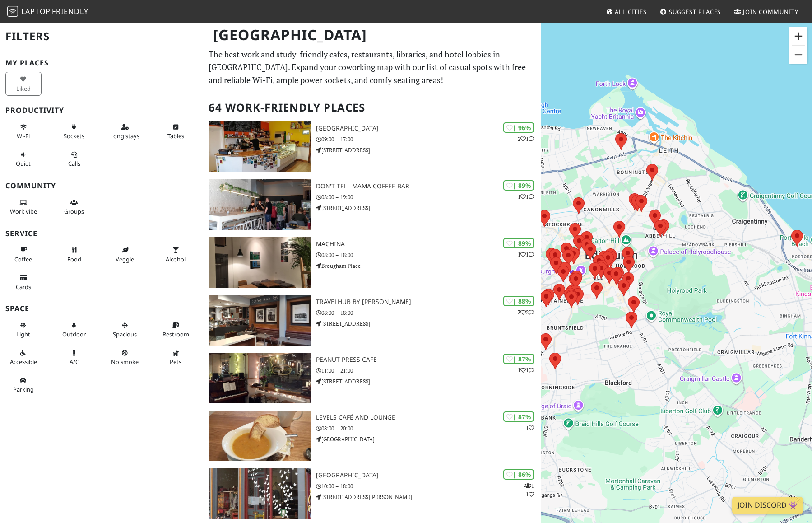  I want to click on h2: 64 Work-Friendly Places, so click(372, 108).